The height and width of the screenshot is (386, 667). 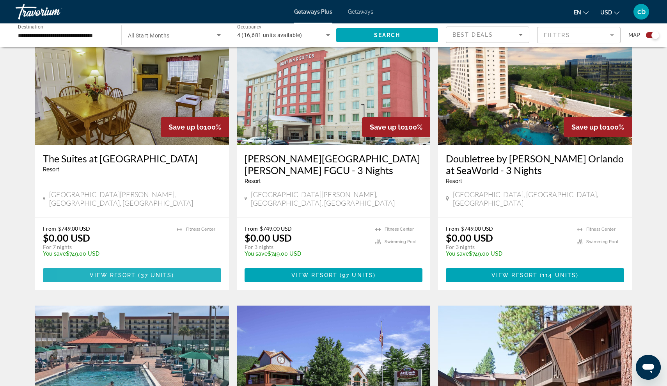 I want to click on img: RM14E01X.jpg, so click(x=535, y=82).